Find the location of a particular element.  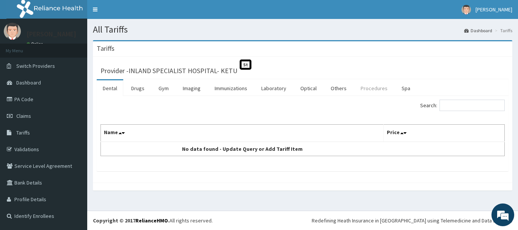

span: St is located at coordinates (245, 64).